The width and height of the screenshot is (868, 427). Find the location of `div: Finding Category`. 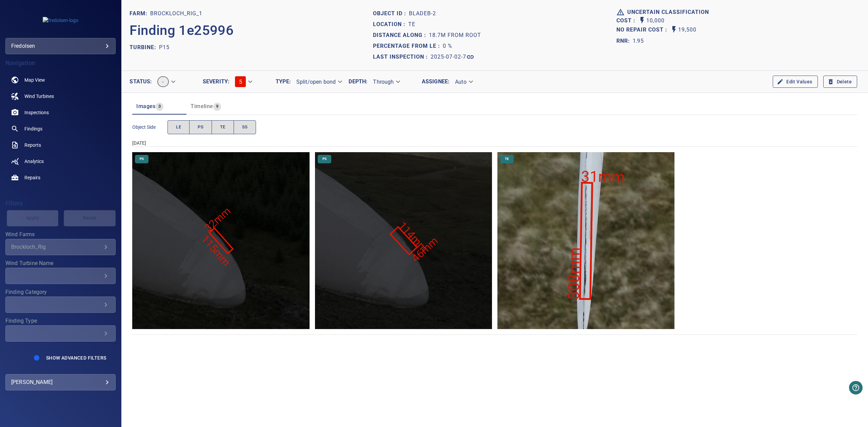

div: Finding Category is located at coordinates (60, 305).